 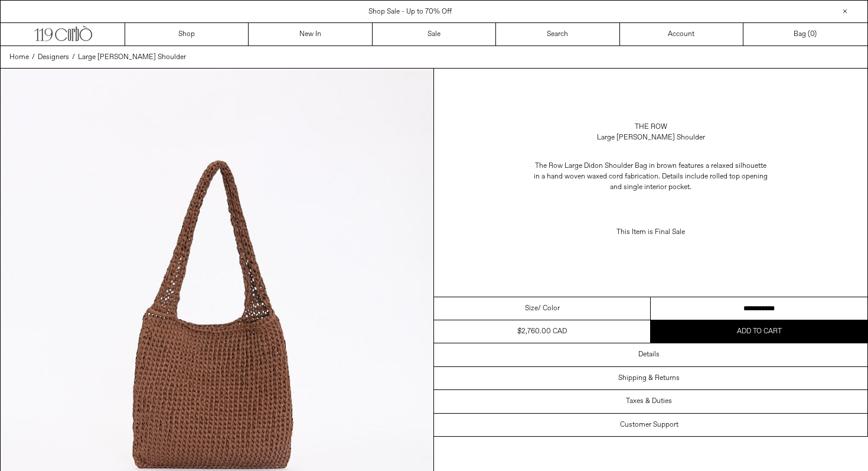 What do you see at coordinates (434, 34) in the screenshot?
I see `a: Sale` at bounding box center [434, 34].